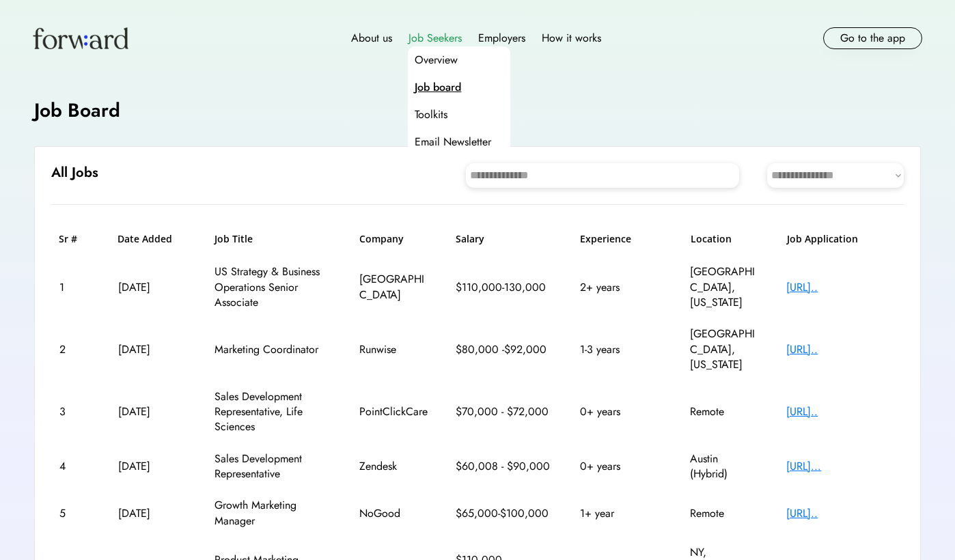  What do you see at coordinates (74, 412) in the screenshot?
I see `div: 3` at bounding box center [74, 412].